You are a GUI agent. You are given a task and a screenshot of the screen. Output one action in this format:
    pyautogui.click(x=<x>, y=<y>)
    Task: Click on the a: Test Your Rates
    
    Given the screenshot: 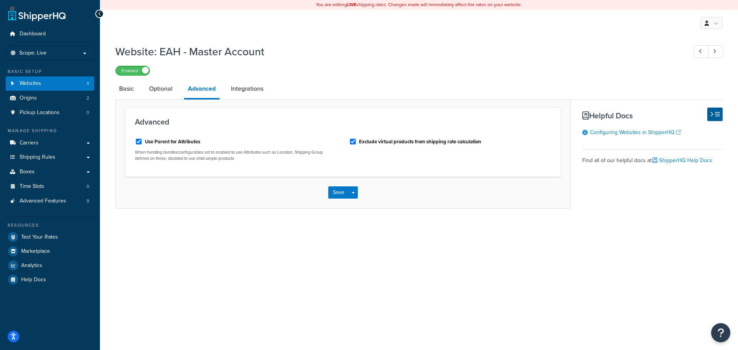 What is the action you would take?
    pyautogui.click(x=50, y=237)
    